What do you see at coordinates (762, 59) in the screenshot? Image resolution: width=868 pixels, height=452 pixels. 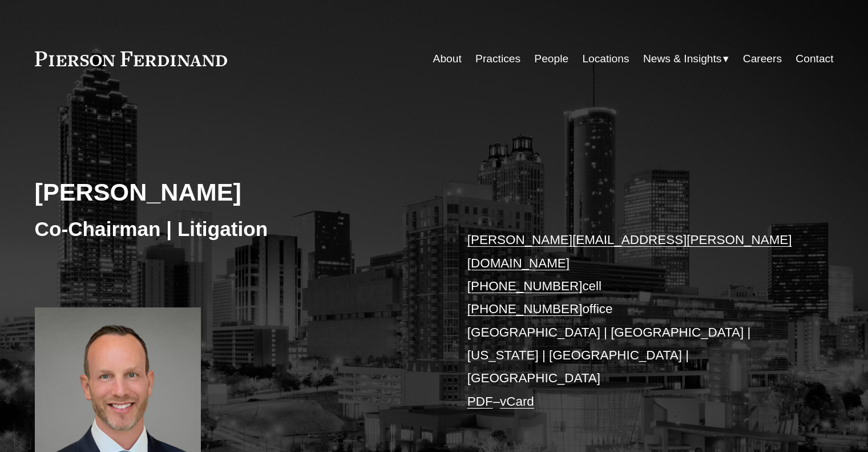 I see `a: Careers` at bounding box center [762, 59].